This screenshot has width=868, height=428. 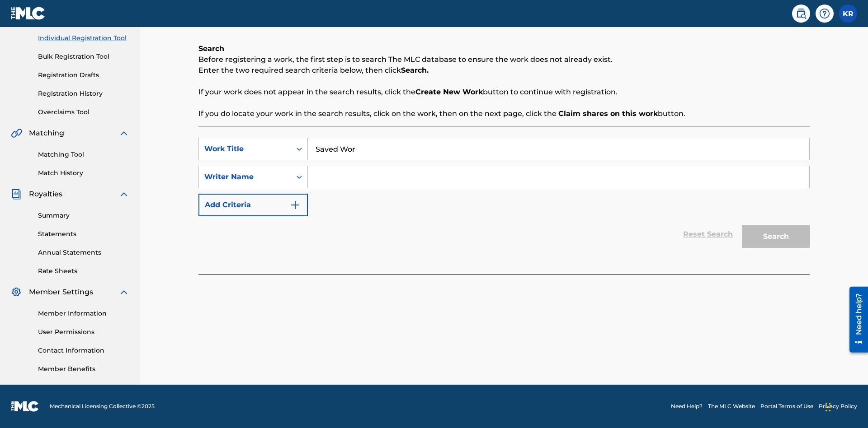 I want to click on b: Search, so click(x=211, y=48).